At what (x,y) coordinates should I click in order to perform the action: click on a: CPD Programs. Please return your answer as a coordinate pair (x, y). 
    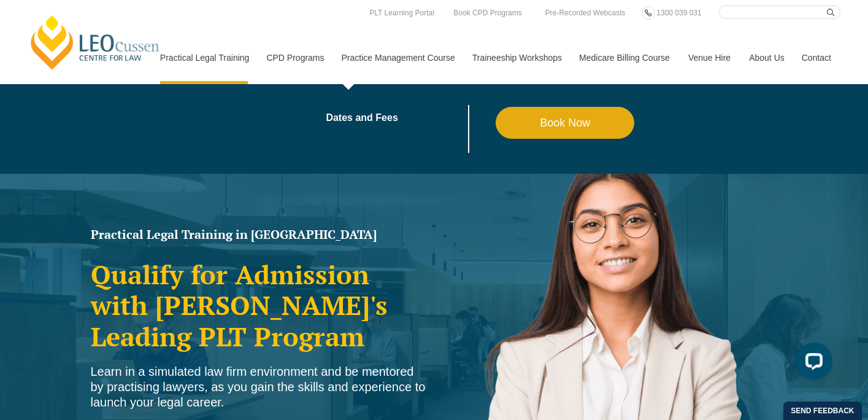
    Looking at the image, I should click on (295, 58).